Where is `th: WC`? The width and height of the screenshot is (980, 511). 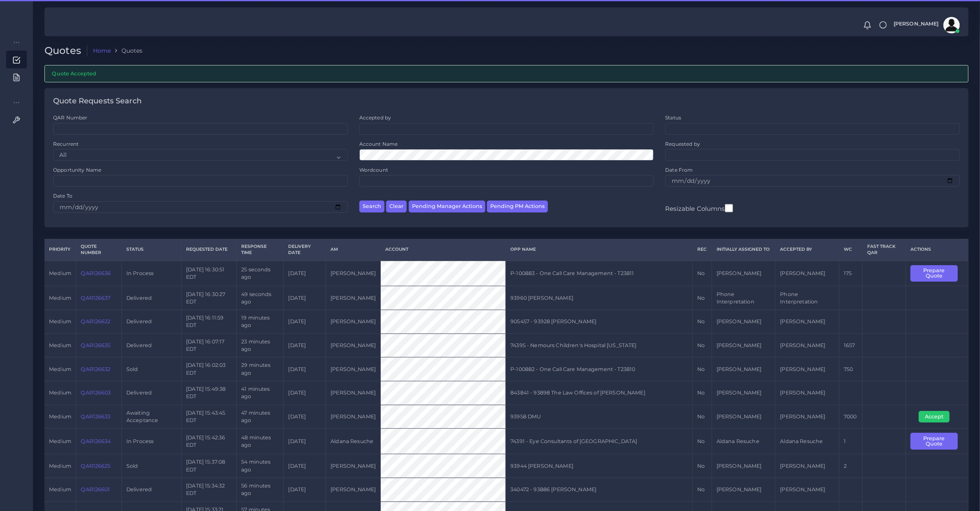 th: WC is located at coordinates (851, 250).